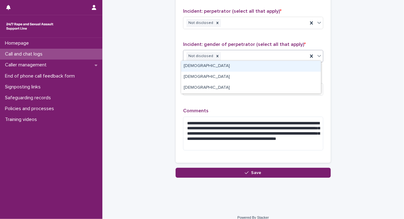  I want to click on div: Non-binary, so click(251, 88).